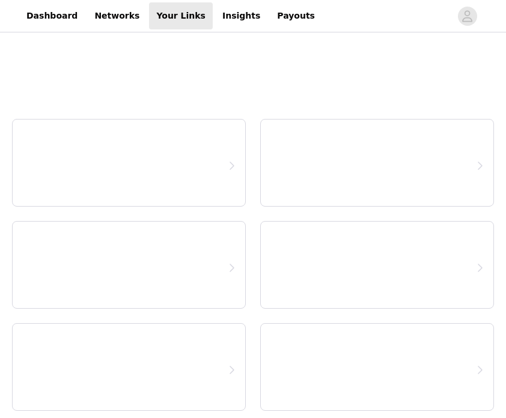 This screenshot has height=418, width=506. What do you see at coordinates (117, 16) in the screenshot?
I see `a: Networks` at bounding box center [117, 16].